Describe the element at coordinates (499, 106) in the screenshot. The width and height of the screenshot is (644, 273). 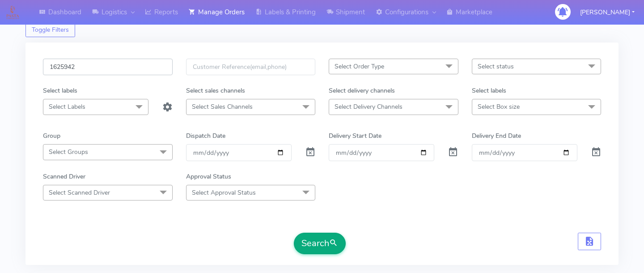
I see `span: Select Box size` at that location.